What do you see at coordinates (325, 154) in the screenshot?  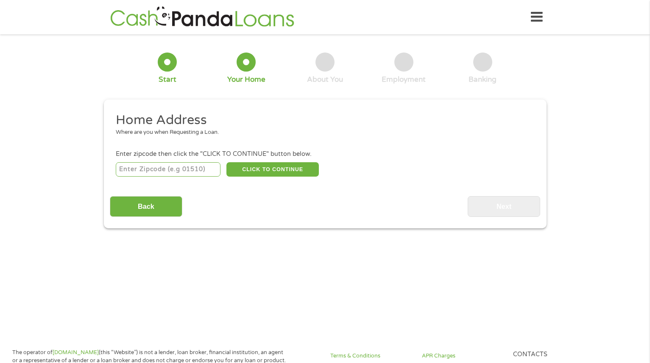 I see `div: Enter zipcode then click the "CLICK TO CONTINUE" button below.` at bounding box center [325, 154].